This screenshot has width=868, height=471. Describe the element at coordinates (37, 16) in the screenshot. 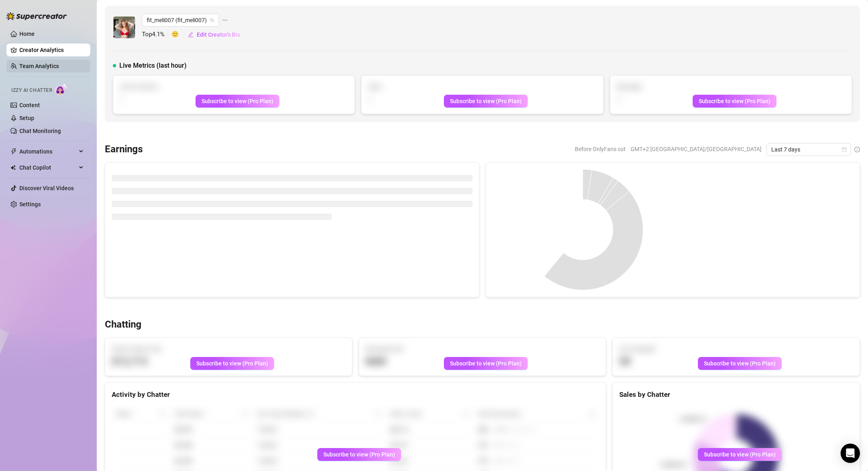

I see `img: logo-BBDzfeDw.svg` at that location.